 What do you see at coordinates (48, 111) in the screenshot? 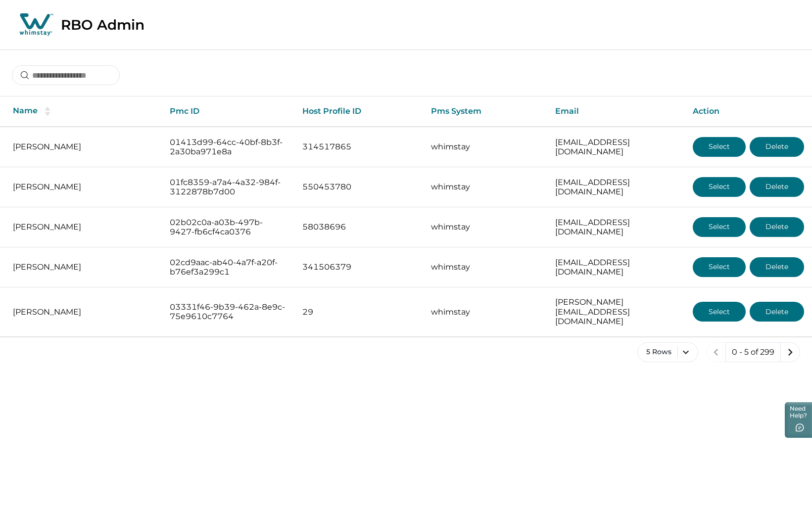
I see `button: sorting` at bounding box center [48, 111].